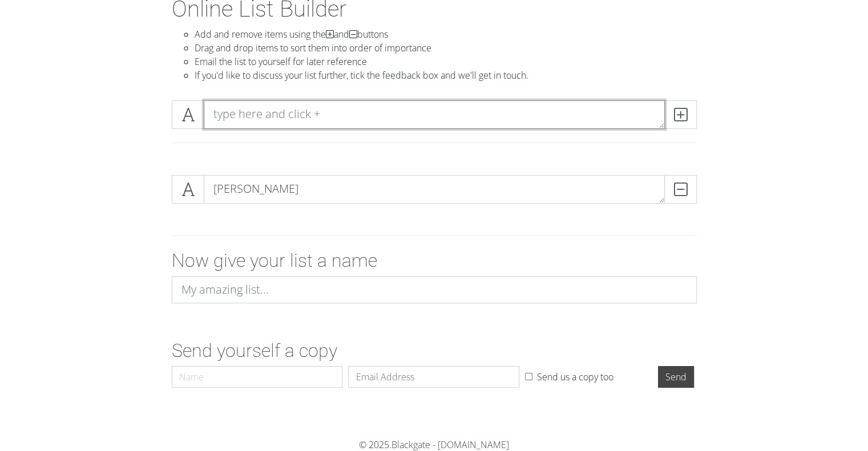  Describe the element at coordinates (257, 377) in the screenshot. I see `input: Name` at that location.